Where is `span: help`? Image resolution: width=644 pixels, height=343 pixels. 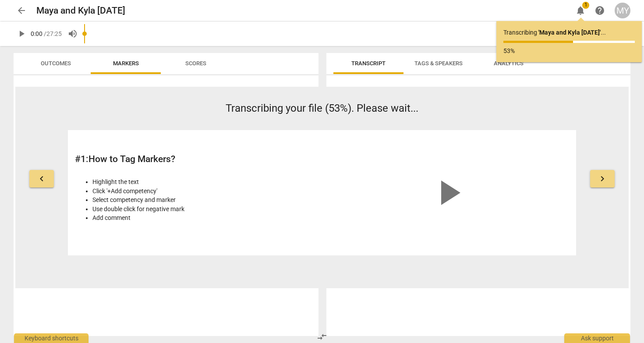 span: help is located at coordinates (600, 11).